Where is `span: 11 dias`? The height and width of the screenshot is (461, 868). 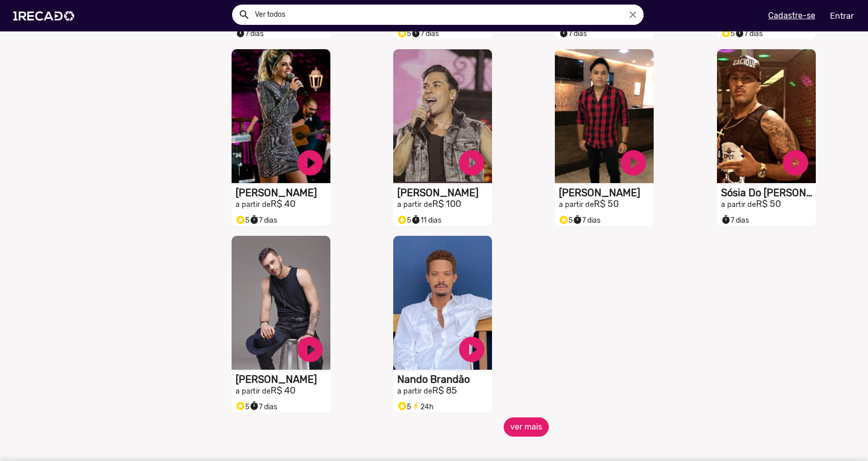
span: 11 dias is located at coordinates (426, 220).